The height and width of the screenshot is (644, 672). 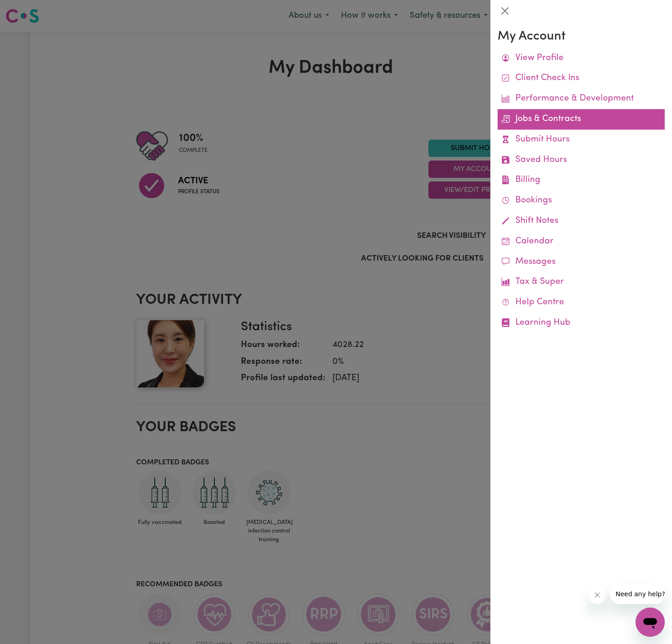 What do you see at coordinates (581, 99) in the screenshot?
I see `a: Performance & Development` at bounding box center [581, 99].